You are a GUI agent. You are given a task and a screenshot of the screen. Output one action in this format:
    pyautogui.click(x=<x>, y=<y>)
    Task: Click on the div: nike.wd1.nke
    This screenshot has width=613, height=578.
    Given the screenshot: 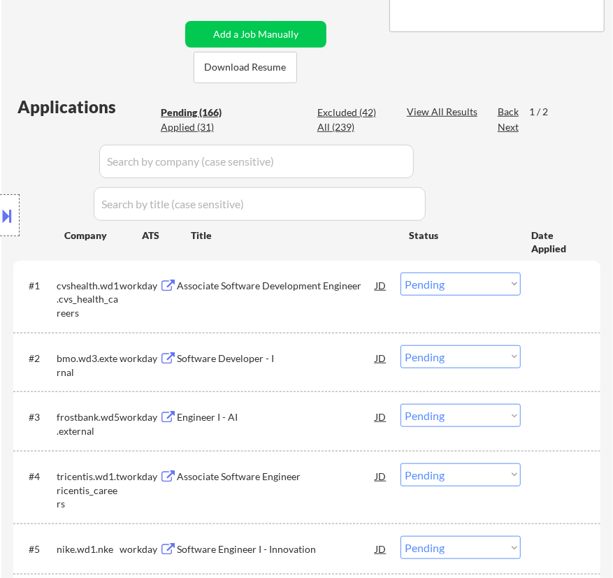 What is the action you would take?
    pyautogui.click(x=88, y=549)
    